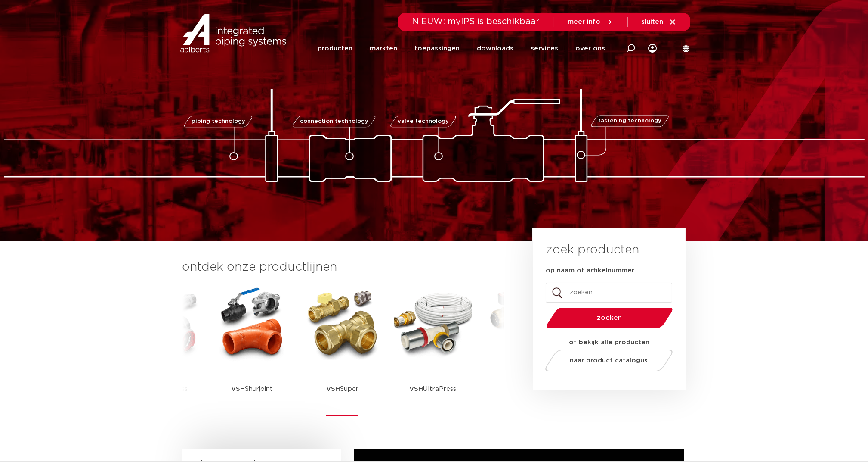 The image size is (868, 462). What do you see at coordinates (437, 48) in the screenshot?
I see `a: toepassingen` at bounding box center [437, 48].